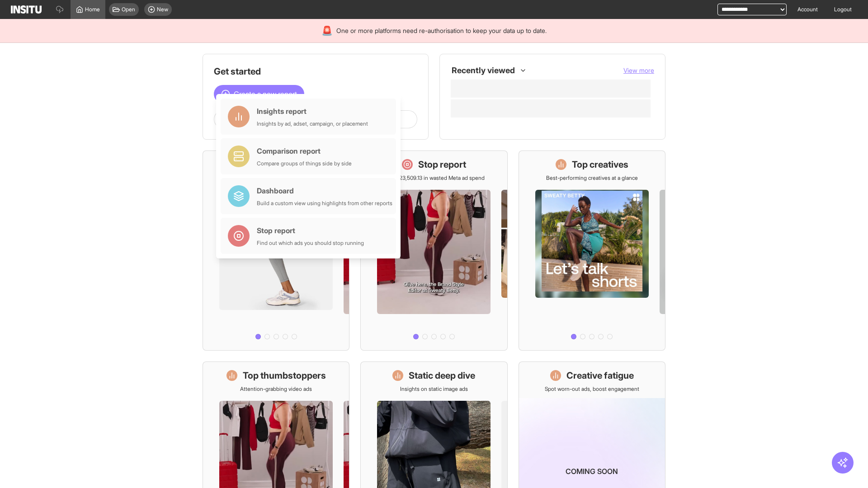 This screenshot has width=868, height=488. Describe the element at coordinates (304, 151) in the screenshot. I see `div: Comparison report` at that location.